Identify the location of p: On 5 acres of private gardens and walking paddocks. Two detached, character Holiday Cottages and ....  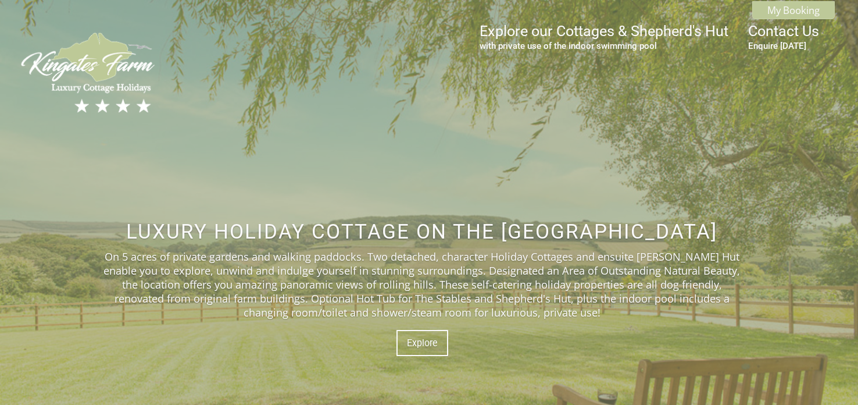
(422, 284).